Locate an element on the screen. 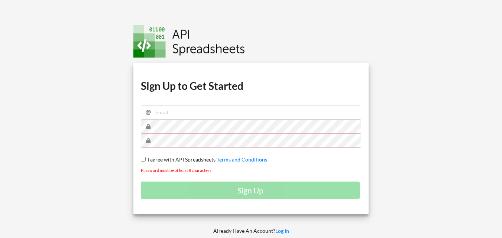  img: Logo.png is located at coordinates (189, 41).